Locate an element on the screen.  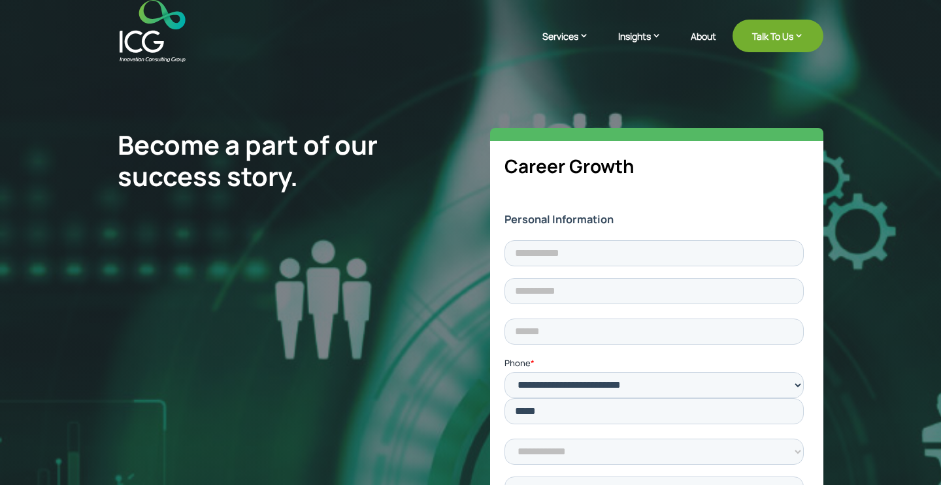
div: Chat Widget is located at coordinates (828, 415).